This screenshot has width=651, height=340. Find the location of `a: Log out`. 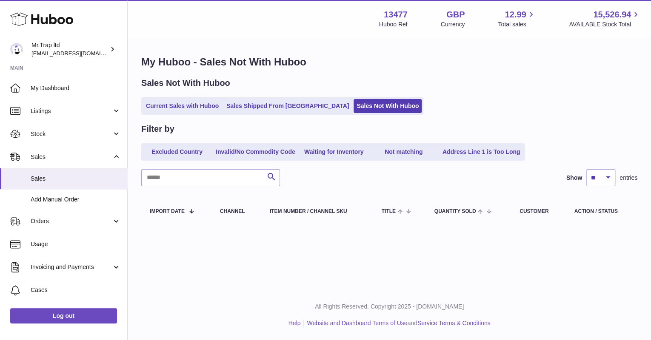

a: Log out is located at coordinates (63, 316).